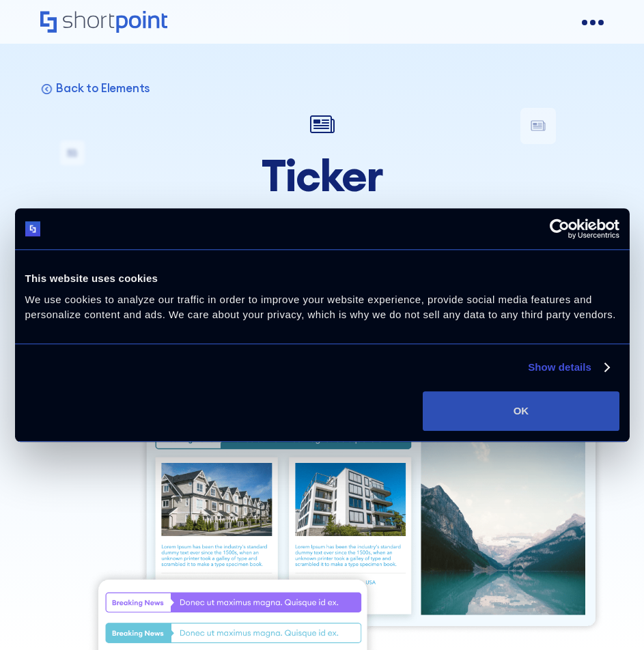 The width and height of the screenshot is (644, 650). Describe the element at coordinates (568, 367) in the screenshot. I see `a: Show details` at that location.